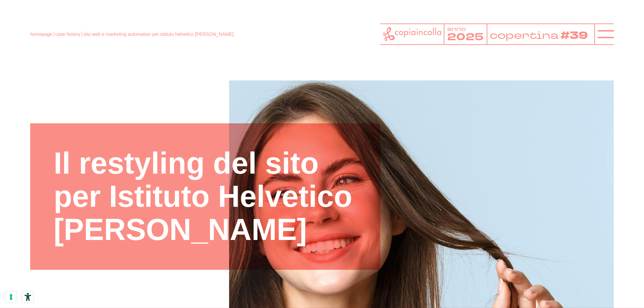 The width and height of the screenshot is (644, 308). What do you see at coordinates (457, 29) in the screenshot?
I see `tspan: anno` at bounding box center [457, 29].